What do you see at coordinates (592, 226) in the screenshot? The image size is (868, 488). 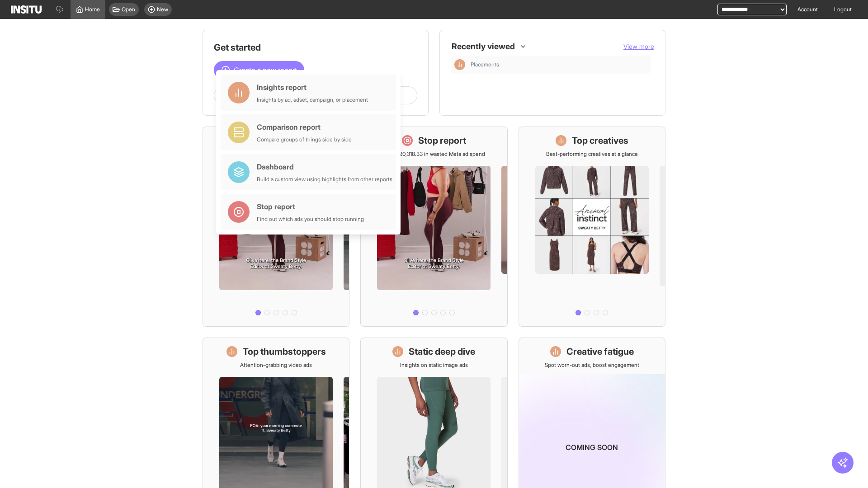 I see `a: Top creativesBest-performing creatives at a glance` at bounding box center [592, 226].